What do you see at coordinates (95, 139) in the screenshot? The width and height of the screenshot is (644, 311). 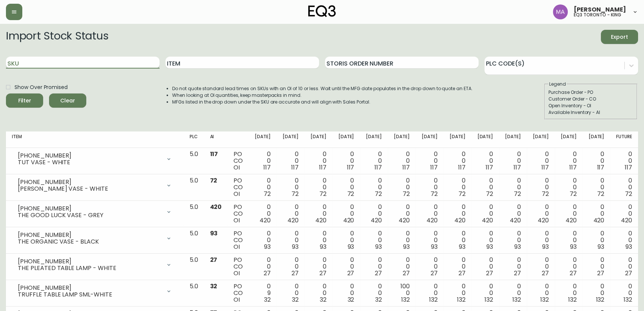 I see `th: Item` at bounding box center [95, 139].